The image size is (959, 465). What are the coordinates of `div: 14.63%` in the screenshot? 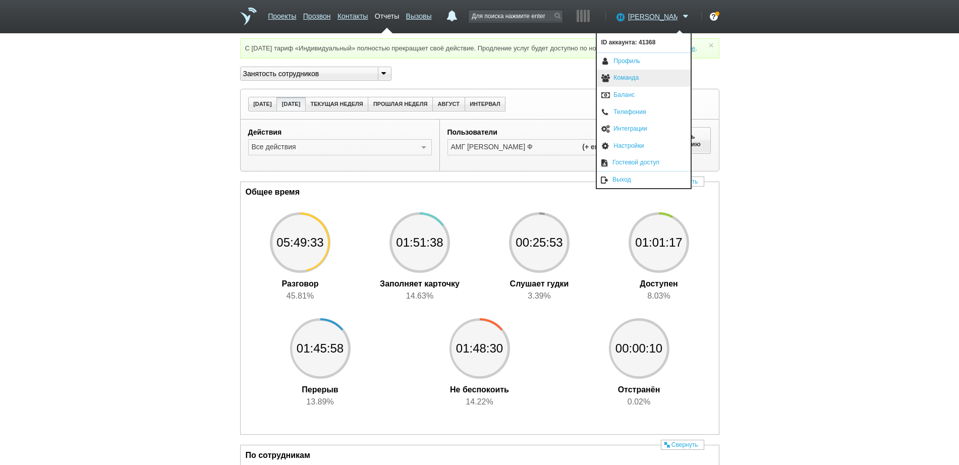 It's located at (420, 296).